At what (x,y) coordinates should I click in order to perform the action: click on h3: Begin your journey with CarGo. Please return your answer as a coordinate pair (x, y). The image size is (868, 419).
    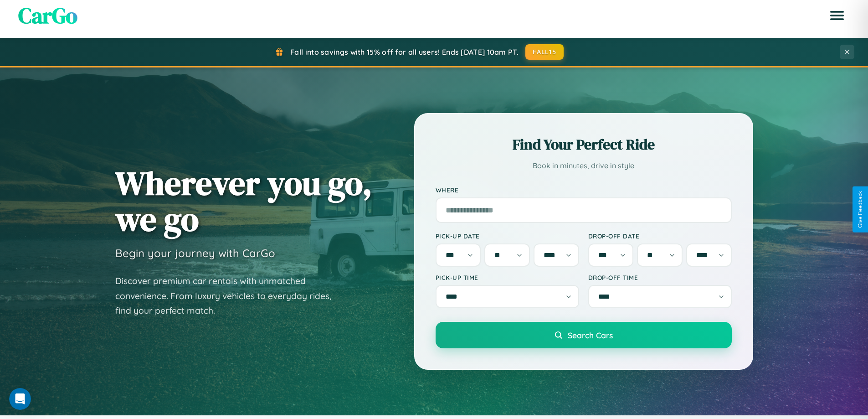
    Looking at the image, I should click on (195, 253).